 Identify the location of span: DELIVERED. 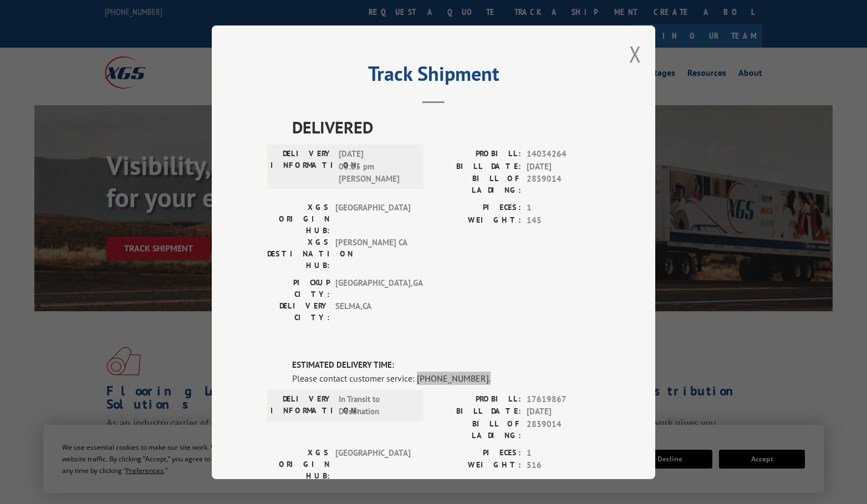
(445, 126).